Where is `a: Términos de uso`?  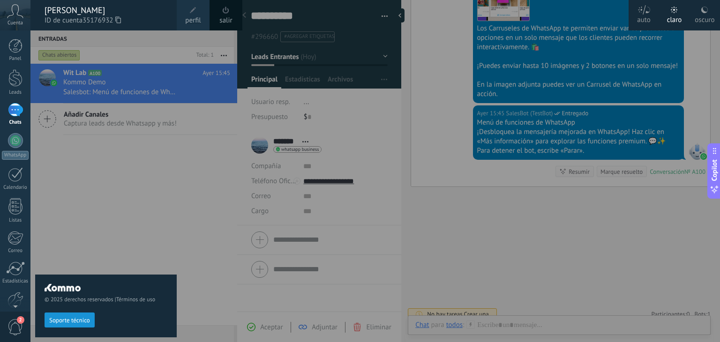 a: Términos de uso is located at coordinates (136, 300).